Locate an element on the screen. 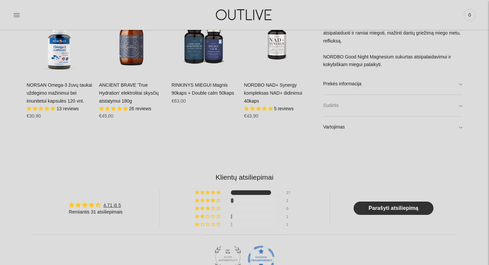 The width and height of the screenshot is (489, 265). span: 5.00 stars is located at coordinates (259, 109).